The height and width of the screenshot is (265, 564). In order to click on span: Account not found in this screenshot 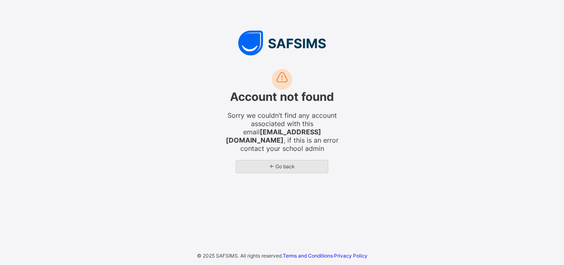, I will do `click(282, 97)`.